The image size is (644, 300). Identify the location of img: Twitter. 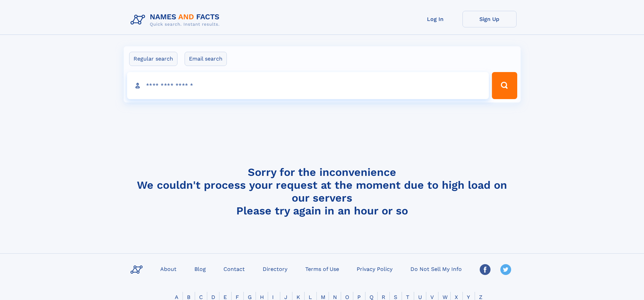
(506, 270).